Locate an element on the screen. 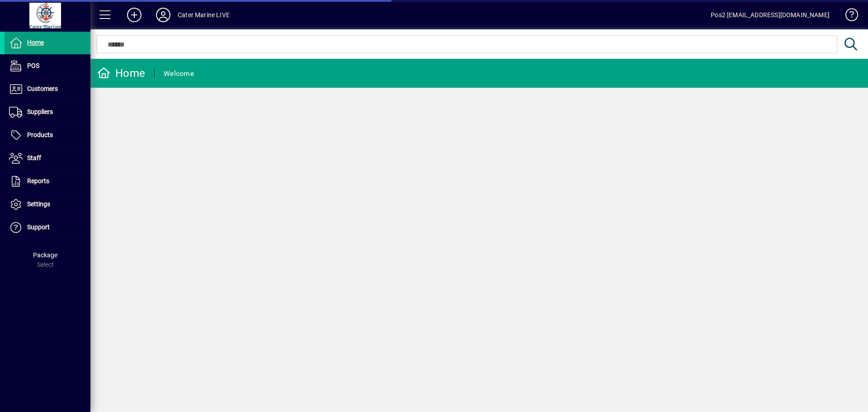  span: POS is located at coordinates (33, 66).